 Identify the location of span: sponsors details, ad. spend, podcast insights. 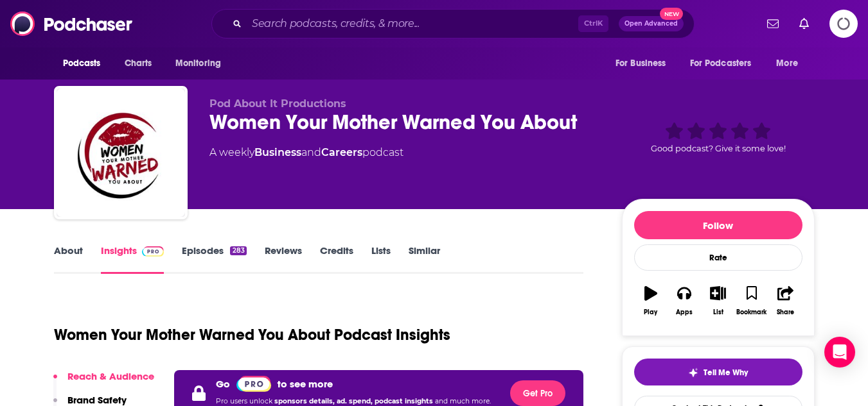
(355, 401).